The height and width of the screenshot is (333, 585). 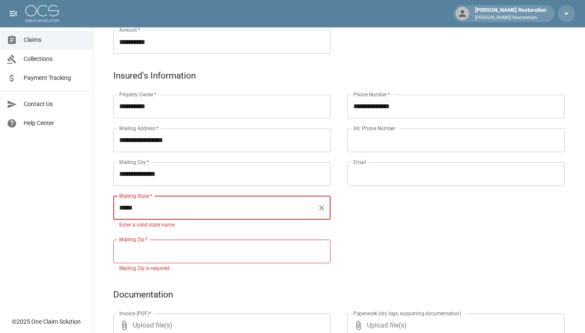 I want to click on p: Enter a valid state name., so click(x=222, y=225).